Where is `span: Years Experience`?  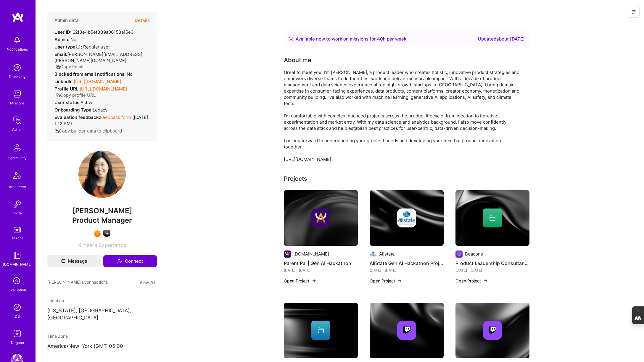
span: Years Experience is located at coordinates (105, 245).